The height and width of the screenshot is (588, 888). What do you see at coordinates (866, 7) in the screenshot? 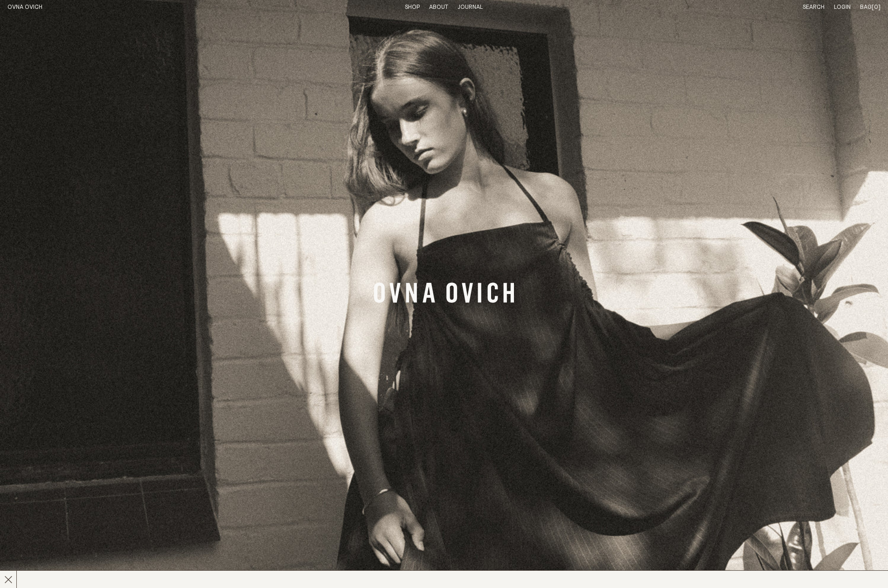
I see `span: Bag` at bounding box center [866, 7].